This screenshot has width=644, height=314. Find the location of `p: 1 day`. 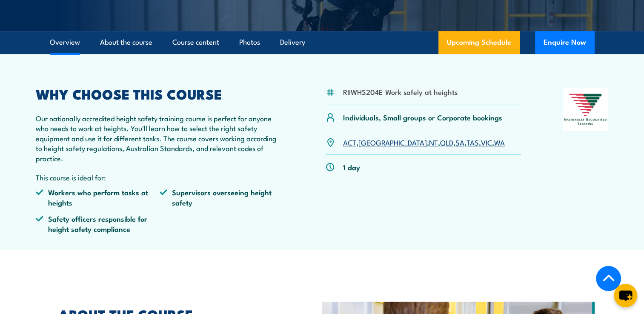

p: 1 day is located at coordinates (351, 167).